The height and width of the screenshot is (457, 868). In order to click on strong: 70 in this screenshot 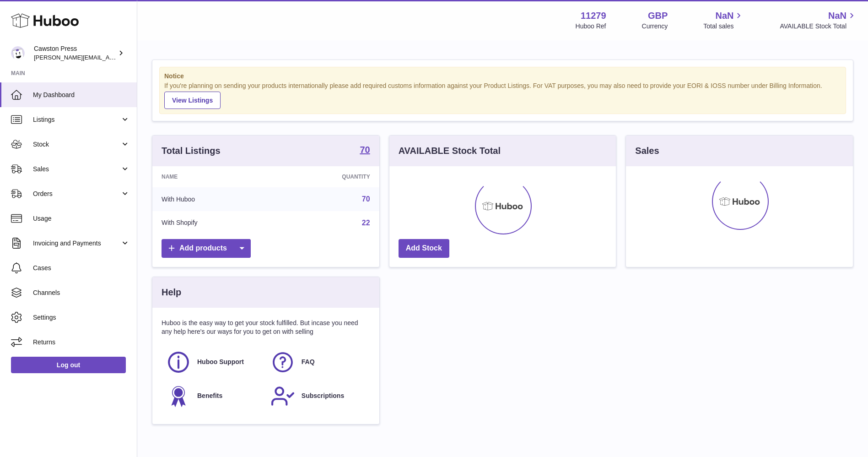, I will do `click(365, 150)`.